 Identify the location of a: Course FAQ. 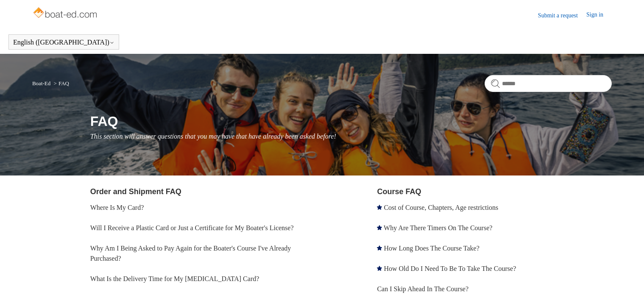
(399, 191).